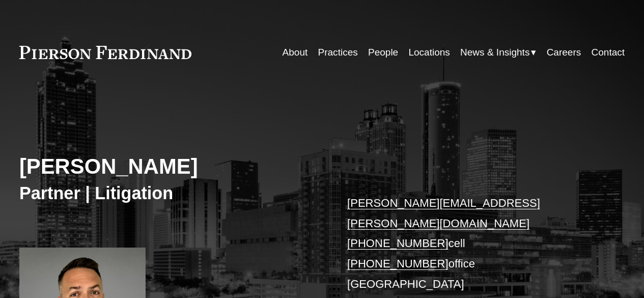 The image size is (644, 298). I want to click on a: Contact, so click(608, 52).